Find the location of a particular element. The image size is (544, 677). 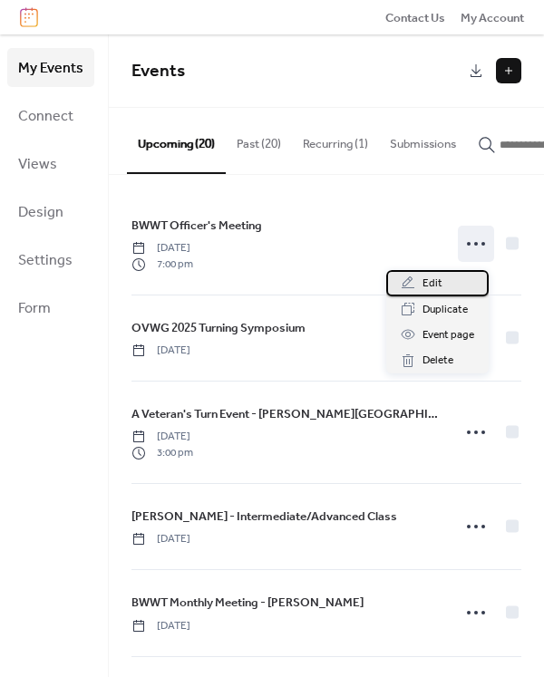

a: Form is located at coordinates (51, 307).